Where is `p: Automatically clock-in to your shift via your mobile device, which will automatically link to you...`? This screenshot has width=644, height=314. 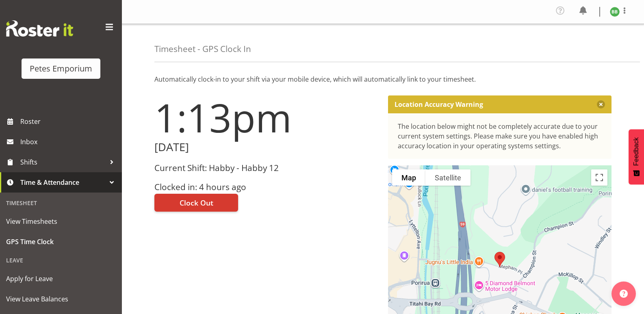 p: Automatically clock-in to your shift via your mobile device, which will automatically link to you... is located at coordinates (383, 79).